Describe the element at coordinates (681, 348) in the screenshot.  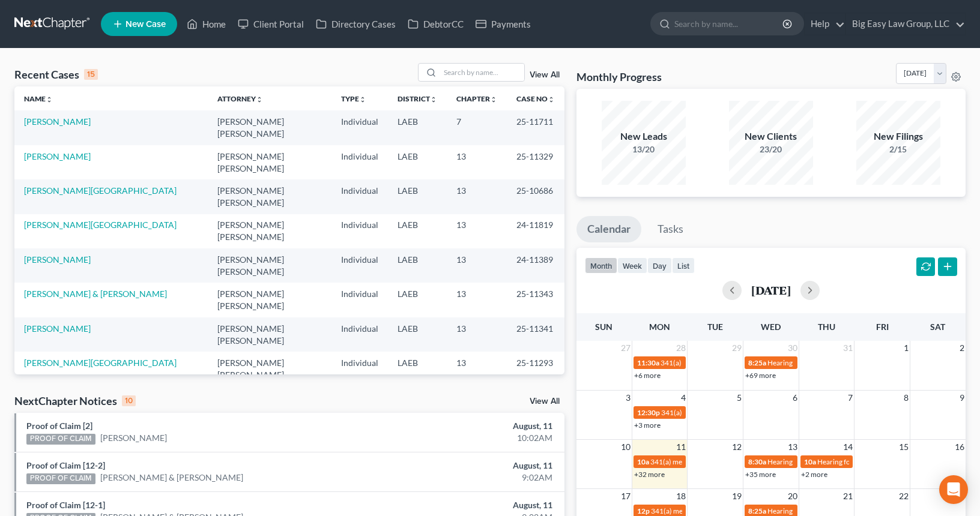
I see `span: 28` at that location.